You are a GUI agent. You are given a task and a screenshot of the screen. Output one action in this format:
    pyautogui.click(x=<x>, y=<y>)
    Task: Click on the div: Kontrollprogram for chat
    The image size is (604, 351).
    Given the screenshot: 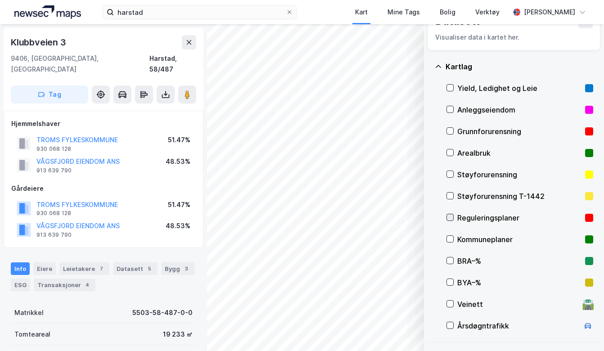 What is the action you would take?
    pyautogui.click(x=581, y=329)
    